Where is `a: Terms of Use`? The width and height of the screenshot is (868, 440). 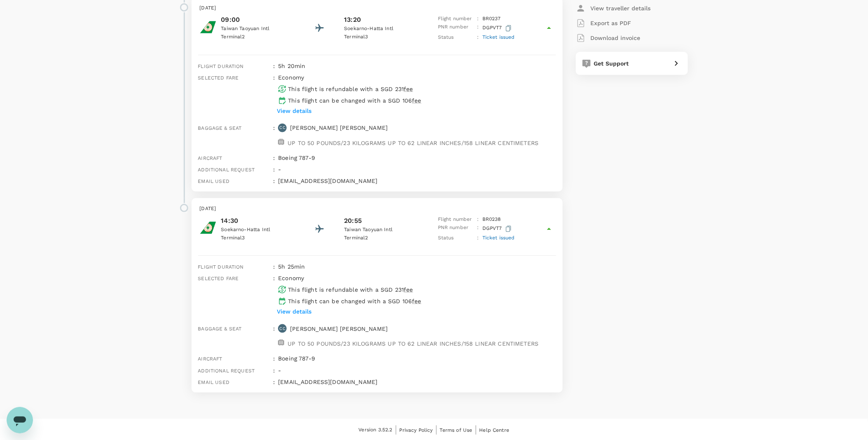
a: Terms of Use is located at coordinates (456, 430).